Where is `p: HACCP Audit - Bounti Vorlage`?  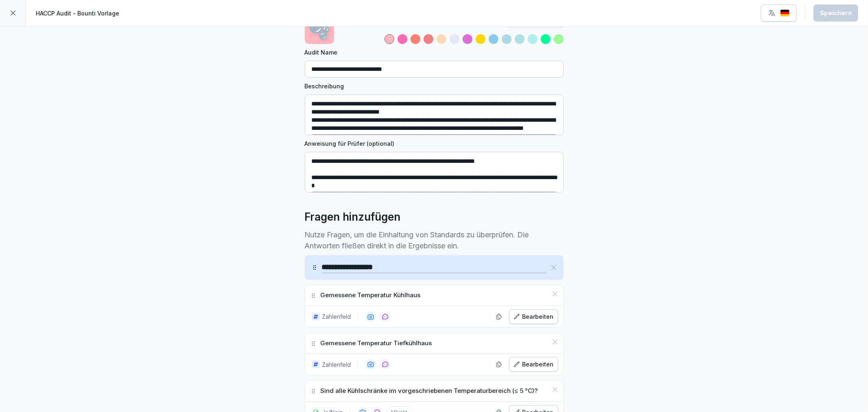 p: HACCP Audit - Bounti Vorlage is located at coordinates (77, 13).